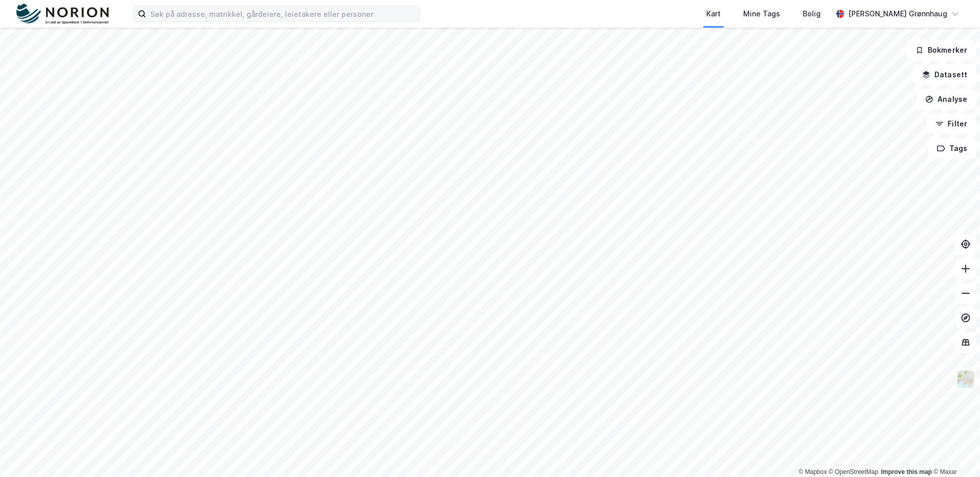 This screenshot has width=980, height=477. Describe the element at coordinates (63, 14) in the screenshot. I see `img: norion-logo.80e7a08dc31c2e691866.png` at that location.